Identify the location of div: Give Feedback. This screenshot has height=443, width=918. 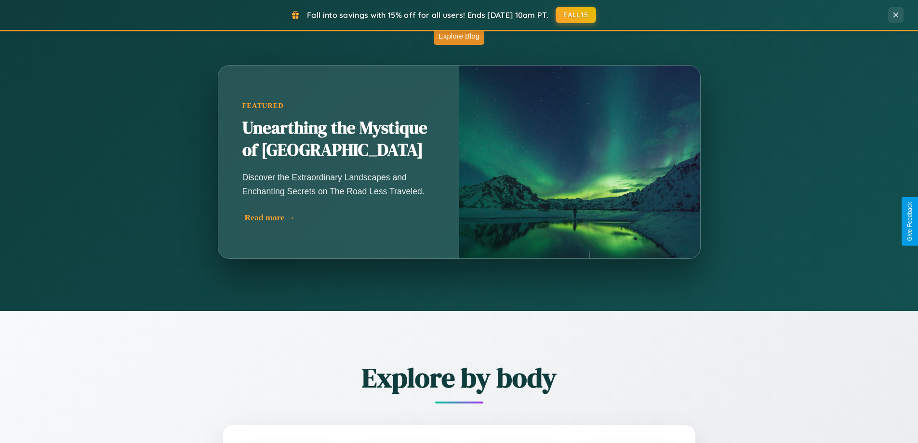
(910, 221).